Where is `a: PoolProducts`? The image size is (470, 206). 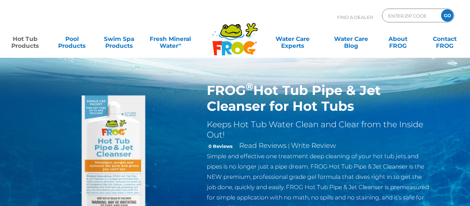
a: PoolProducts is located at coordinates (72, 39).